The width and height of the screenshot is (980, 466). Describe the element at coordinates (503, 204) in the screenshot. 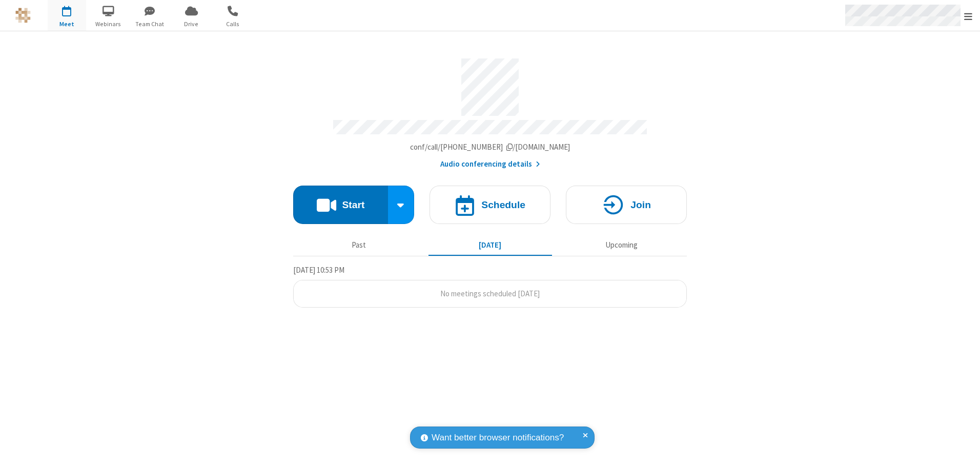

I see `h4: Schedule` at that location.